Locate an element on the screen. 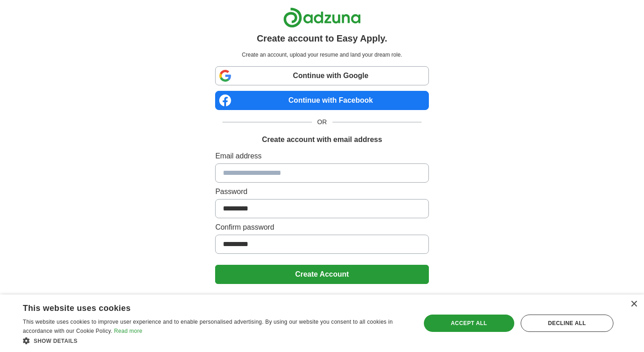 Image resolution: width=644 pixels, height=352 pixels. label: Confirm password is located at coordinates (322, 227).